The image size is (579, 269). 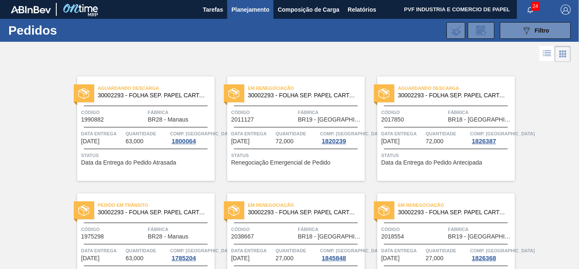 I want to click on span: 1975298, so click(x=93, y=236).